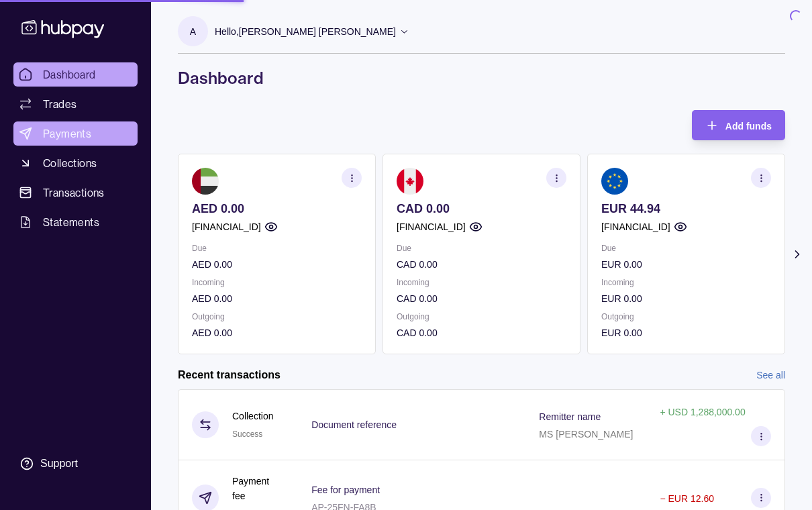 This screenshot has width=812, height=510. I want to click on p: Collection, so click(252, 416).